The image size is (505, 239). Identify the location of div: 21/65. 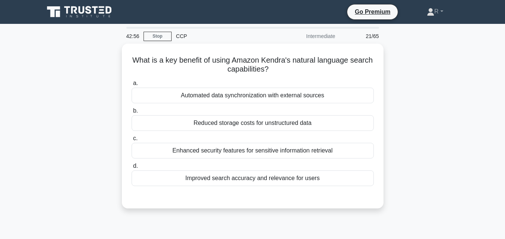
(361, 36).